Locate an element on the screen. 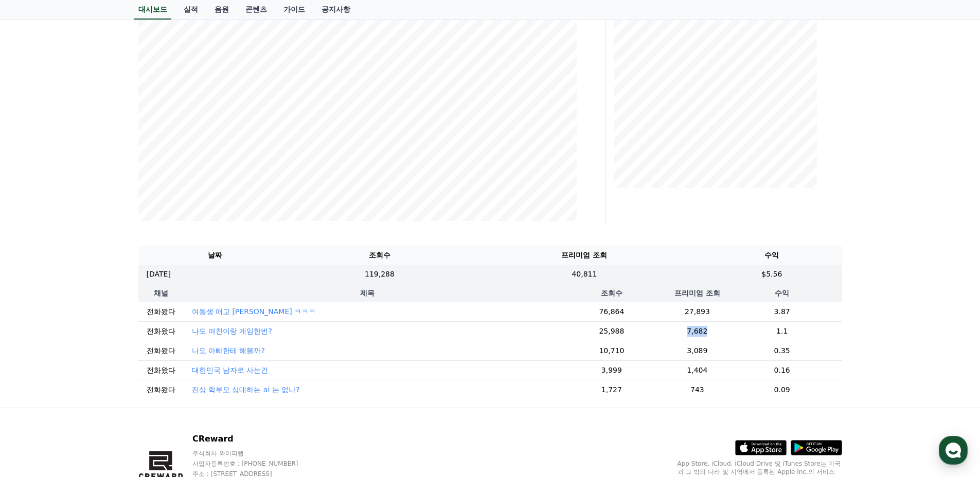  p: 나도 여친이랑 게임한번? is located at coordinates (232, 331).